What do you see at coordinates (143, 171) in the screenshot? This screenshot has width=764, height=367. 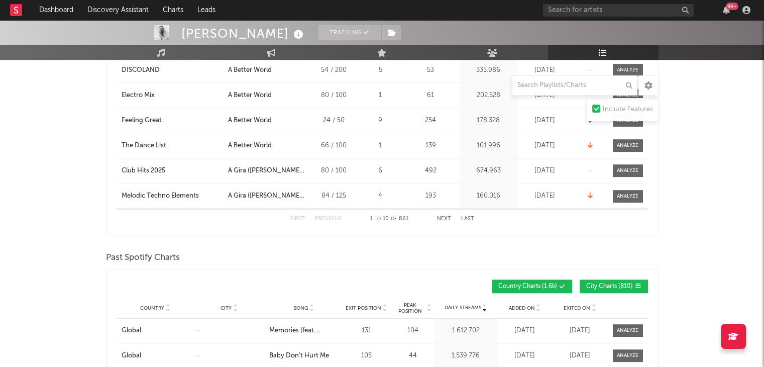 I see `div: Club Hits 2025` at bounding box center [143, 171].